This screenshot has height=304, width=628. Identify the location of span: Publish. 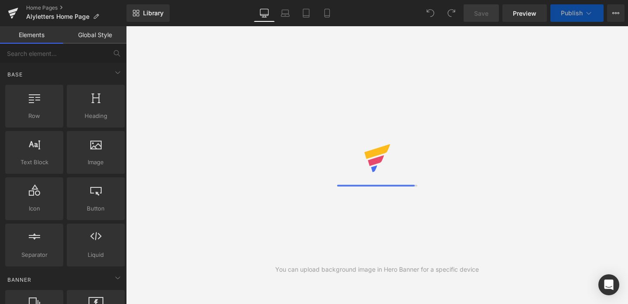
(572, 13).